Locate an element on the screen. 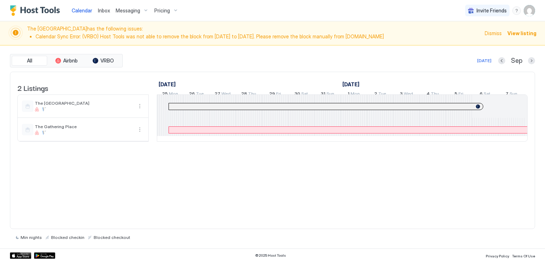 Image resolution: width=545 pixels, height=262 pixels. span: 26 is located at coordinates (192, 94).